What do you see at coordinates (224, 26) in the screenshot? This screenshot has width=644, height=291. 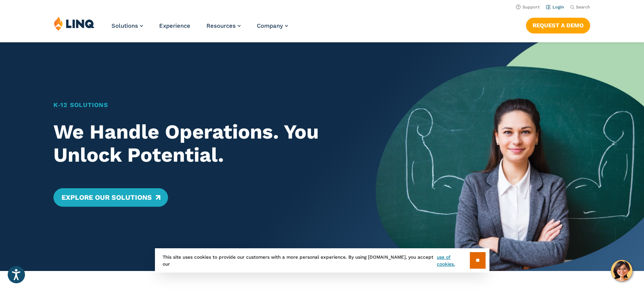 I see `a: Resources` at bounding box center [224, 26].